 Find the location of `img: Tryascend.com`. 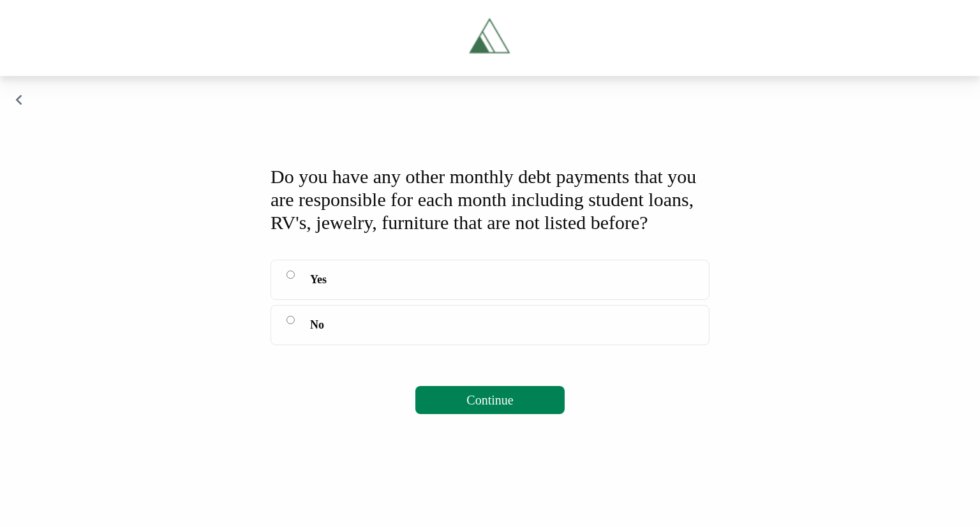

img: Tryascend.com is located at coordinates (489, 38).